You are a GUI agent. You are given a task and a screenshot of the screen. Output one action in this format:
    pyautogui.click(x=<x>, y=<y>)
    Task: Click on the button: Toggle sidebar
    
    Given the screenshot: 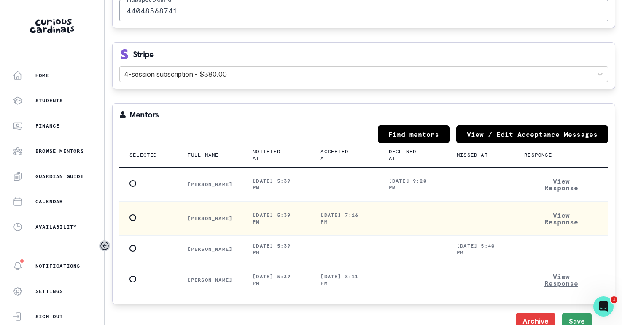 What is the action you would take?
    pyautogui.click(x=105, y=246)
    